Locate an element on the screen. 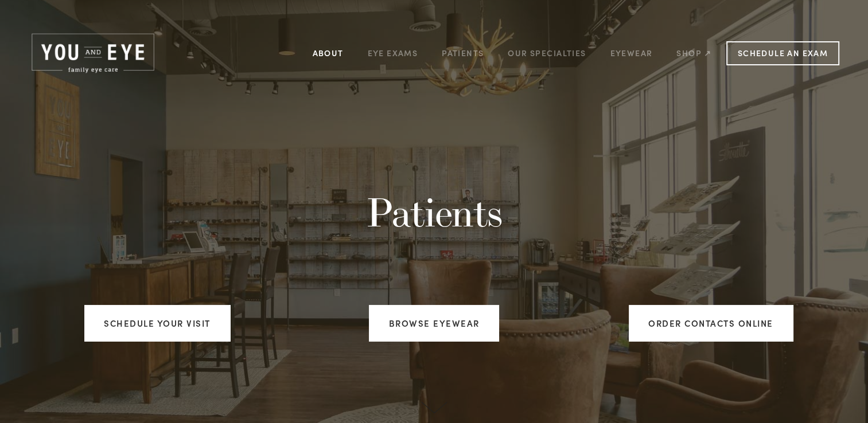 The height and width of the screenshot is (423, 868). a: Schedule your visit is located at coordinates (157, 323).